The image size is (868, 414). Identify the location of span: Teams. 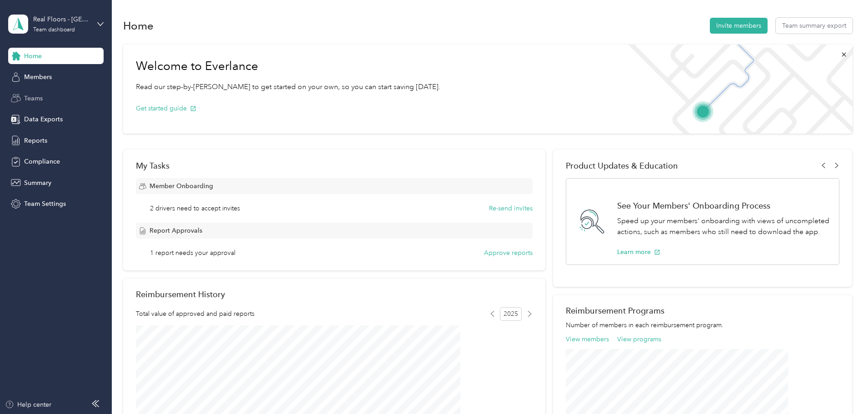
(33, 98).